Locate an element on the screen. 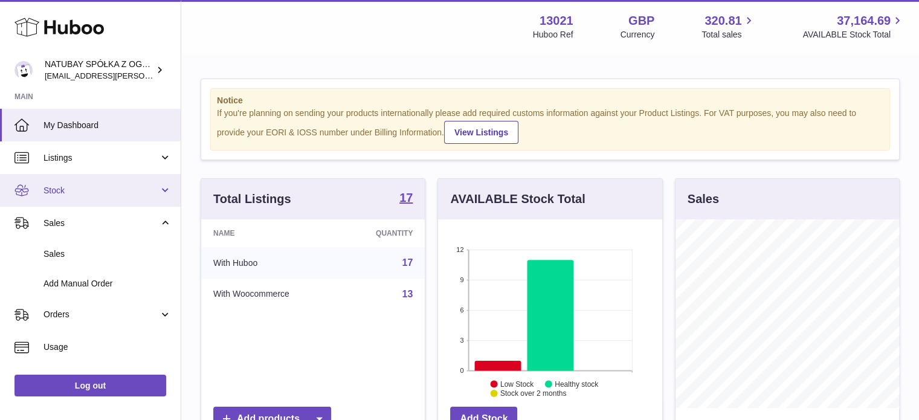 Image resolution: width=919 pixels, height=420 pixels. a: Log out is located at coordinates (90, 386).